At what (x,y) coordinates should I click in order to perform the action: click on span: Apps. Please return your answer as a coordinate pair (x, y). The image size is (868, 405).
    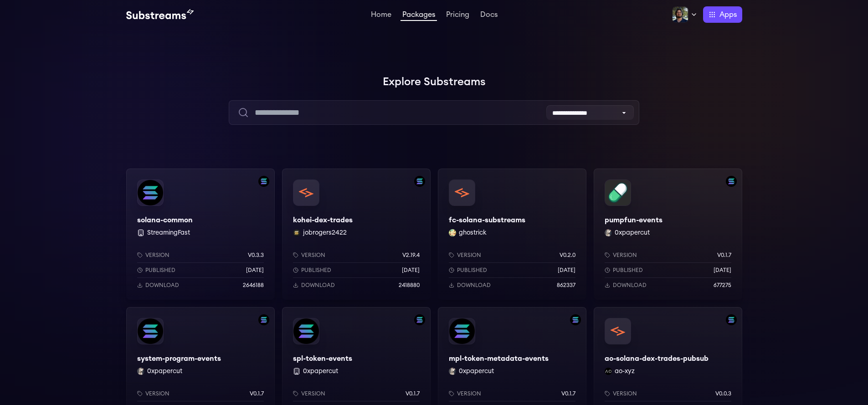
    Looking at the image, I should click on (728, 14).